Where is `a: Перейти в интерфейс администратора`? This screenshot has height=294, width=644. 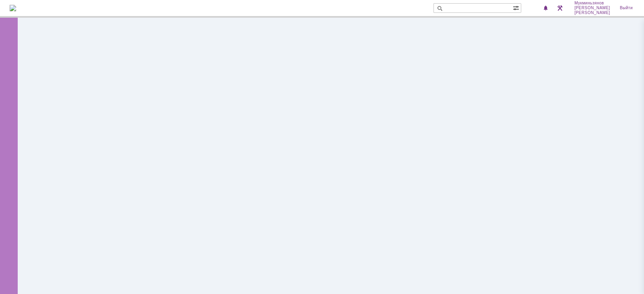 a: Перейти в интерфейс администратора is located at coordinates (560, 8).